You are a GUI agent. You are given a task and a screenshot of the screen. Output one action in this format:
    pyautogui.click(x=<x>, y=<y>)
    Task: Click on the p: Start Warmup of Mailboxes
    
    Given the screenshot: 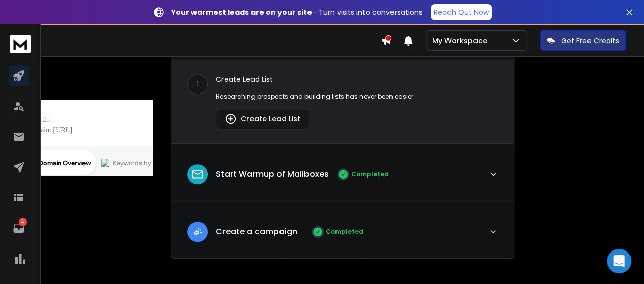 What is the action you would take?
    pyautogui.click(x=273, y=175)
    